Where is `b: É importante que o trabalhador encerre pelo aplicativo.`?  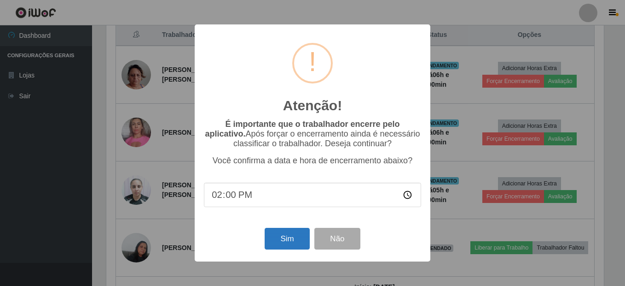
b: É importante que o trabalhador encerre pelo aplicativo. is located at coordinates (302, 128).